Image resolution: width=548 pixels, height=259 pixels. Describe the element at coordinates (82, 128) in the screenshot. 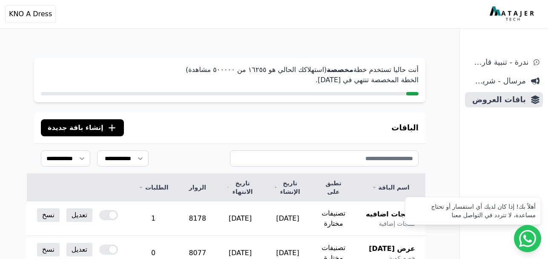

I see `button: إنشاء باقة جديدة` at that location.